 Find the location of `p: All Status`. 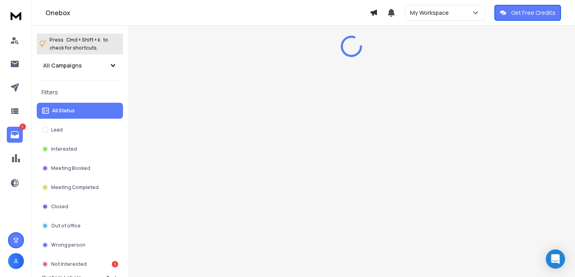

p: All Status is located at coordinates (63, 111).